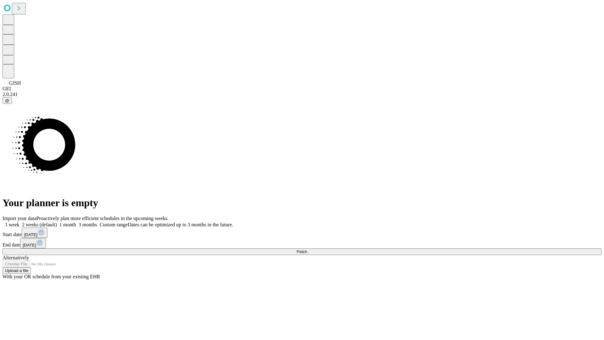  What do you see at coordinates (302, 89) in the screenshot?
I see `div: GEI` at bounding box center [302, 89].